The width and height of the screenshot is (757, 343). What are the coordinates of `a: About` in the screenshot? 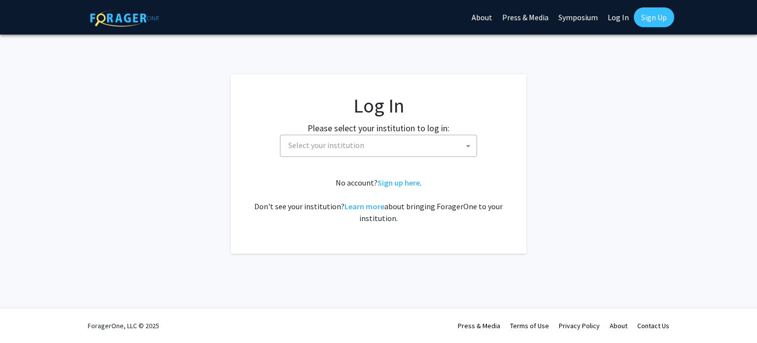 It's located at (619, 325).